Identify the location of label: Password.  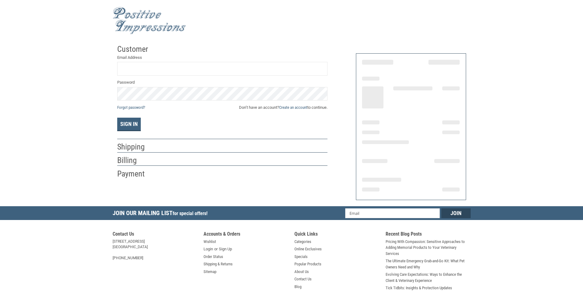
(222, 82).